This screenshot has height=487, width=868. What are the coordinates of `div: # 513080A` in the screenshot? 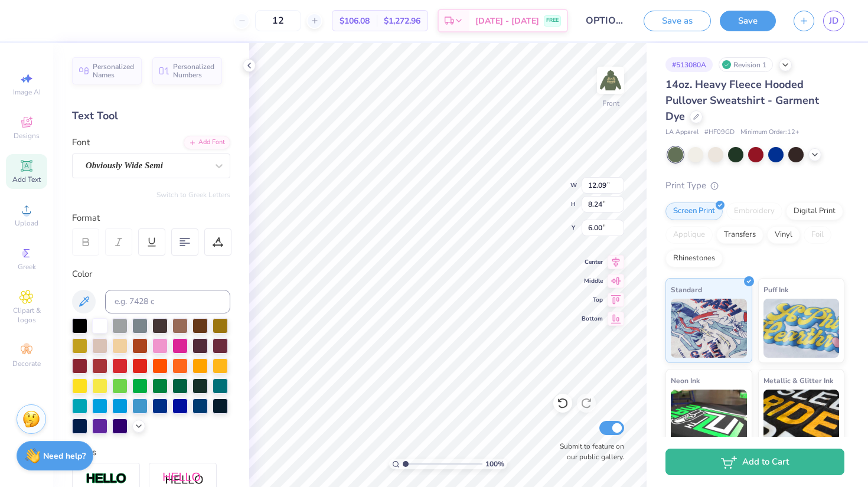 It's located at (688, 64).